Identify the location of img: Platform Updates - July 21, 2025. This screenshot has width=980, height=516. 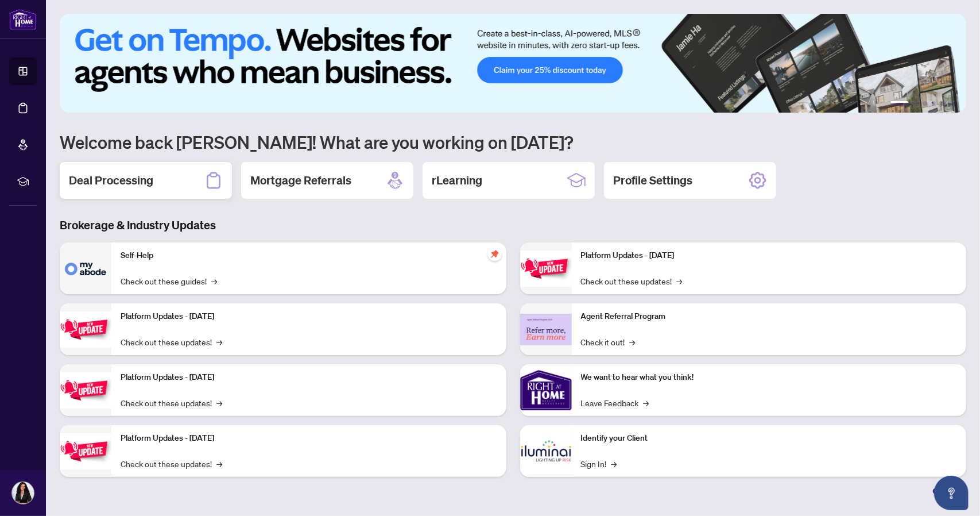
(86, 390).